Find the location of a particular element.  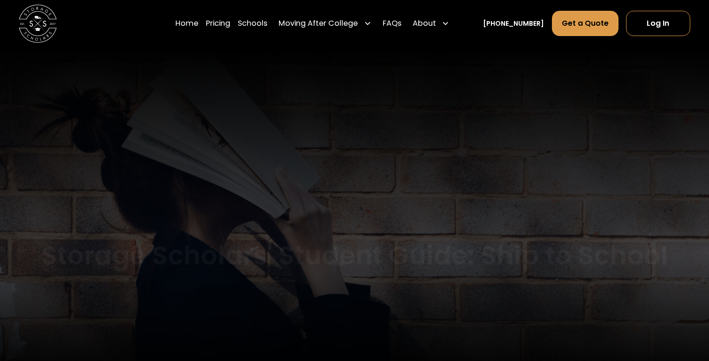

a: home is located at coordinates (38, 23).